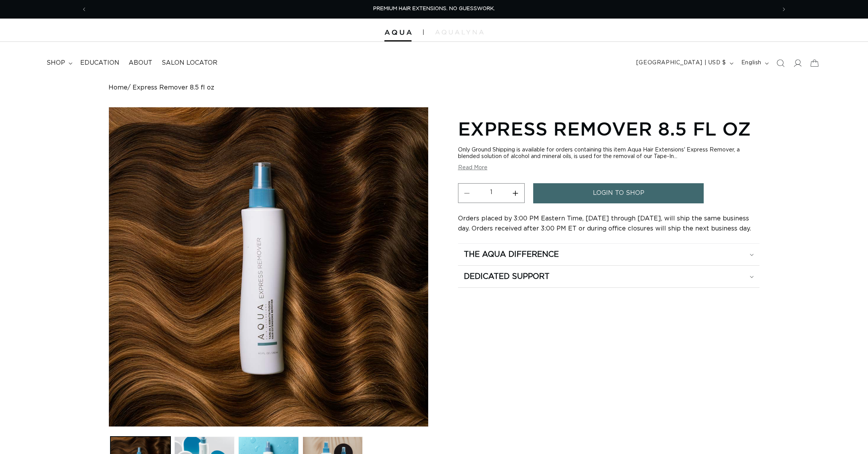 This screenshot has width=868, height=454. I want to click on div: Only Ground Shipping is available for orders containing this item Aqua Hair Extensions' Express R..., so click(609, 153).